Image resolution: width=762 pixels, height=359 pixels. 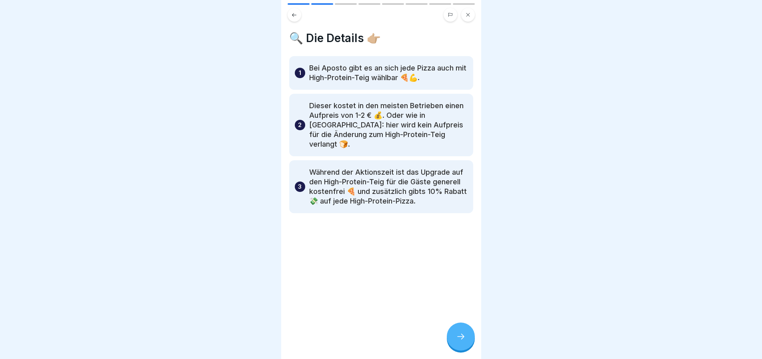 What do you see at coordinates (389, 187) in the screenshot?
I see `p: Während der Aktionszeit ist das Upgrade auf den High-Protein-Teig für die Gäste generell kostenfr...` at bounding box center [389, 187].